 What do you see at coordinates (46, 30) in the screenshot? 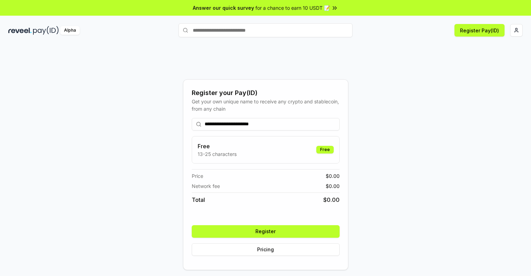
I see `img: pay_id` at bounding box center [46, 30].